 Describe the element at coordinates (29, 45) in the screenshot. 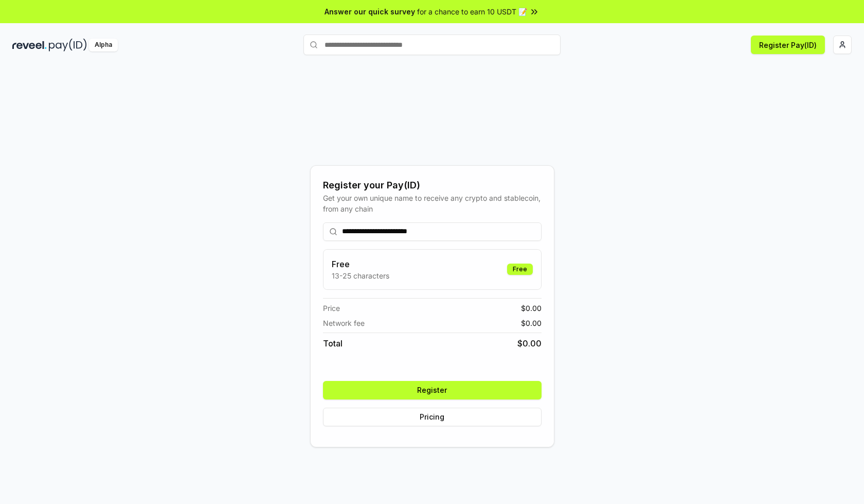

I see `img: reveel_dark` at that location.